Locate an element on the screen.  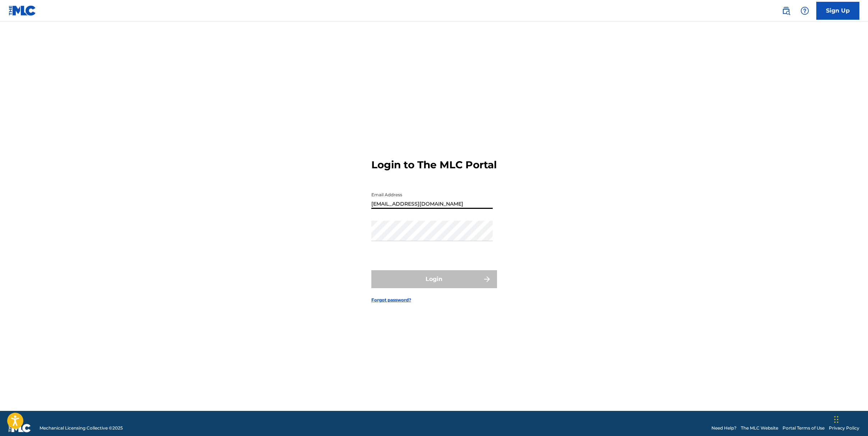
img: MLC Logo is located at coordinates (22, 10).